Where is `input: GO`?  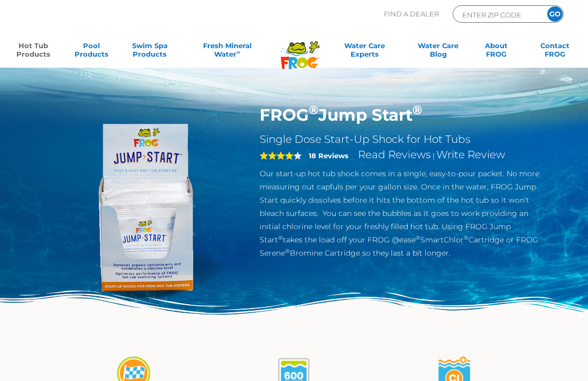
input: GO is located at coordinates (555, 14).